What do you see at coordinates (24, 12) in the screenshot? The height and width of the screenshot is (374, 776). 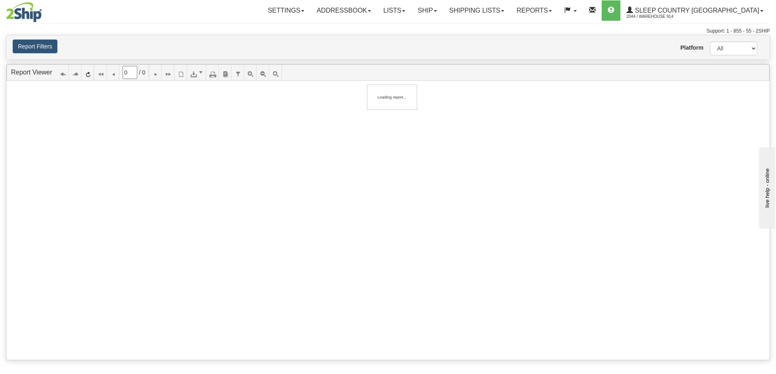 I see `img: logo2044.jpg` at bounding box center [24, 12].